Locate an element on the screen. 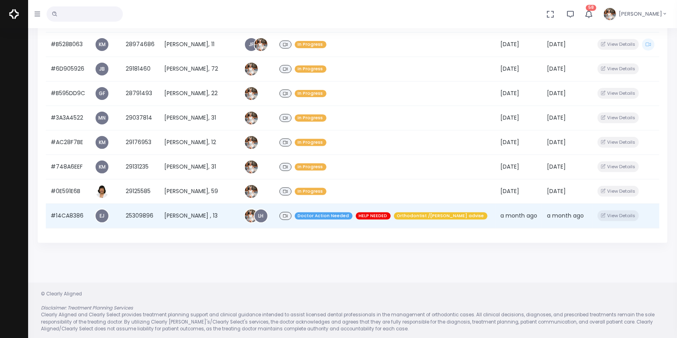  td: 25309896 is located at coordinates (140, 216).